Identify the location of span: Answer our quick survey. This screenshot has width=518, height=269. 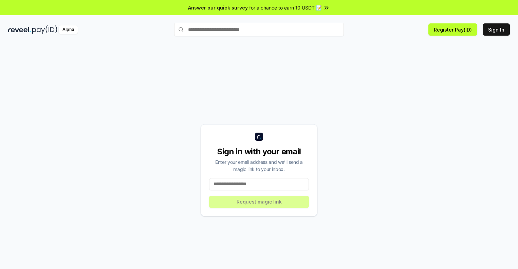
(218, 7).